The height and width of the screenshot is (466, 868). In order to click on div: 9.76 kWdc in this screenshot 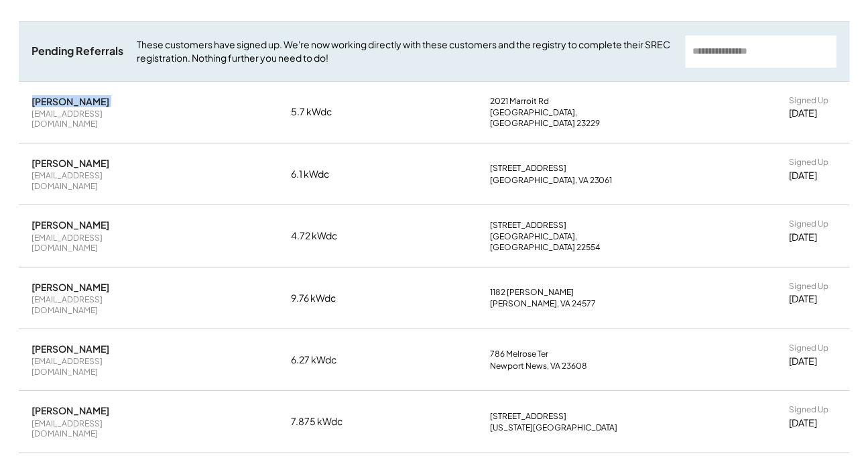, I will do `click(324, 299)`.